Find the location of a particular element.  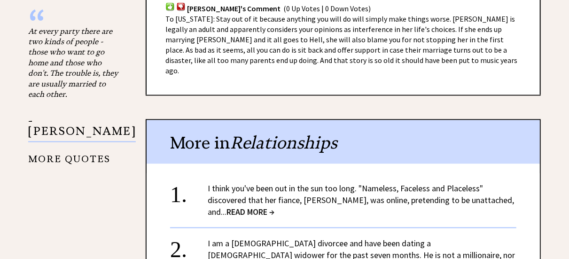

div: More in is located at coordinates (343, 142).